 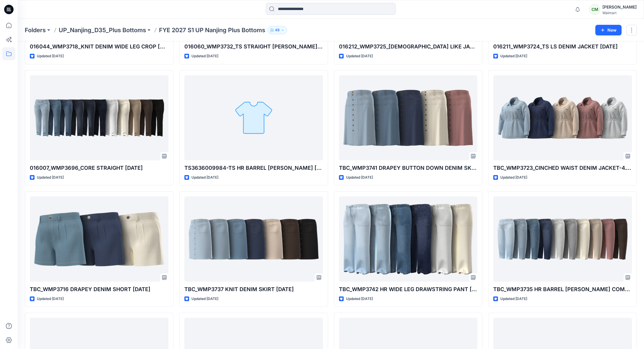 I want to click on p: FYE 2027 S1 UP Nanjing Plus Bottoms, so click(x=213, y=30).